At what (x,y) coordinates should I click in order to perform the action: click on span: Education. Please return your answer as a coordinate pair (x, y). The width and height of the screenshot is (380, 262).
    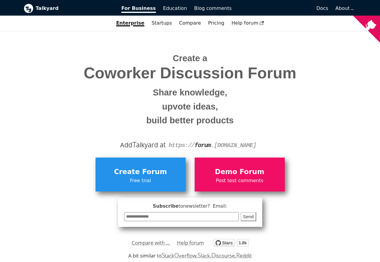
    Looking at the image, I should click on (175, 8).